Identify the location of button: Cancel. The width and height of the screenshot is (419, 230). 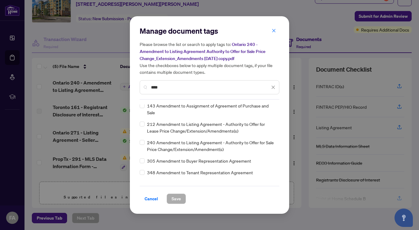
(151, 199).